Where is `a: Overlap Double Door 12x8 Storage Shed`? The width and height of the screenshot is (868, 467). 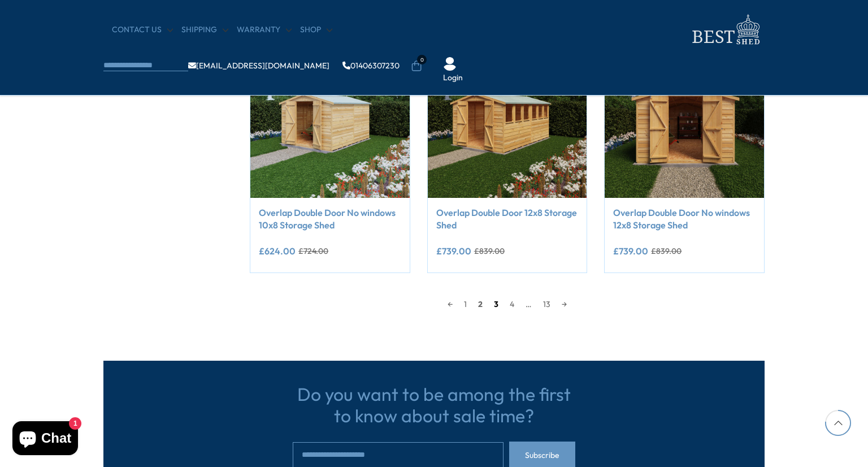 a: Overlap Double Door 12x8 Storage Shed is located at coordinates (507, 219).